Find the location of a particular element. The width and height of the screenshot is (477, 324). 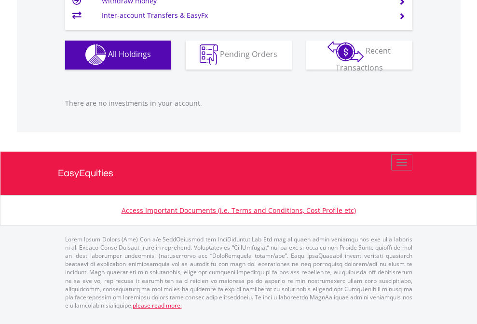

a: EasyEquities is located at coordinates (239, 173).